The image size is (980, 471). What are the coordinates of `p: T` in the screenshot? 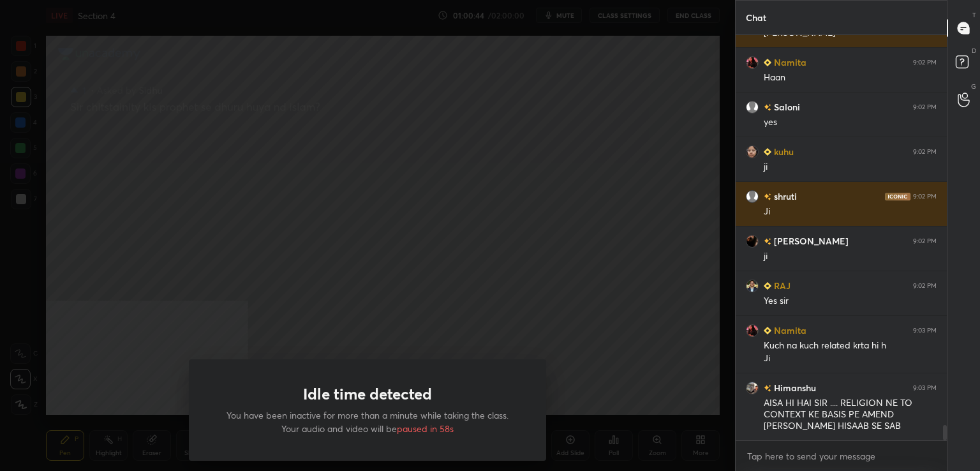 It's located at (974, 14).